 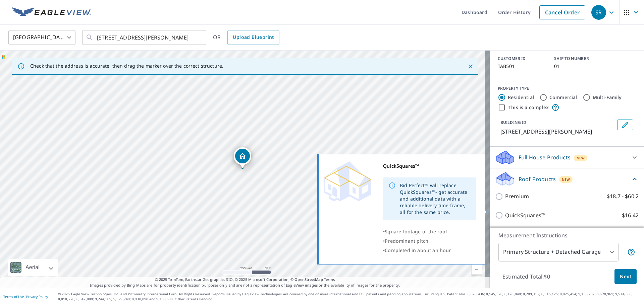 I want to click on a: Upload Blueprint, so click(x=253, y=38).